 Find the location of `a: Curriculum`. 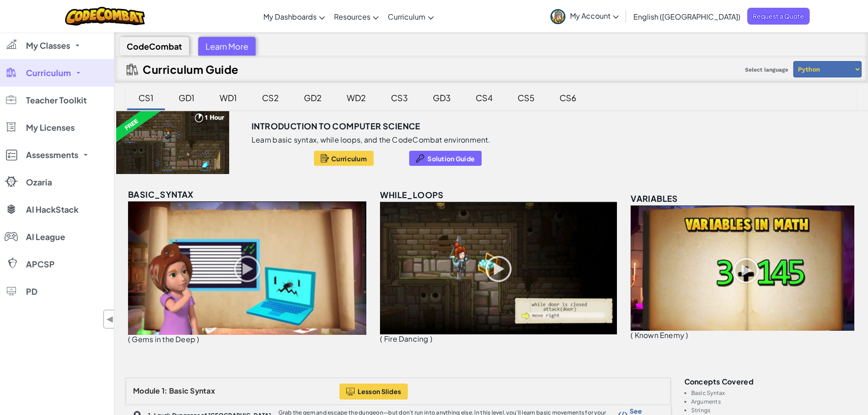

a: Curriculum is located at coordinates (410, 16).